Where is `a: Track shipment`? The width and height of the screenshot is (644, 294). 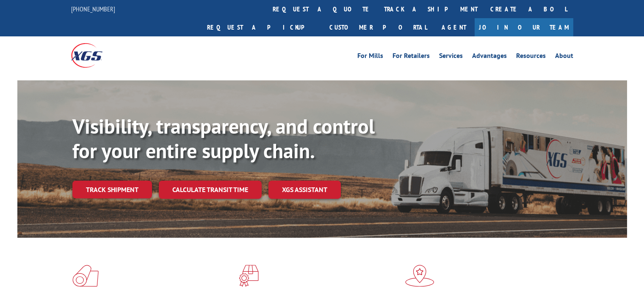 a: Track shipment is located at coordinates (112, 190).